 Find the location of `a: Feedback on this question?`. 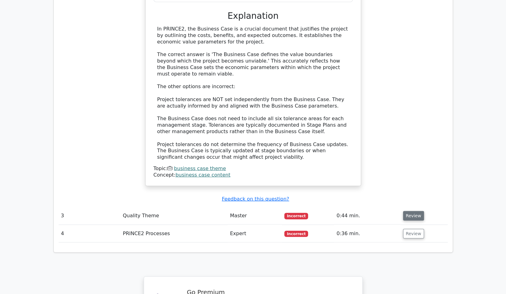

a: Feedback on this question? is located at coordinates (255, 199).